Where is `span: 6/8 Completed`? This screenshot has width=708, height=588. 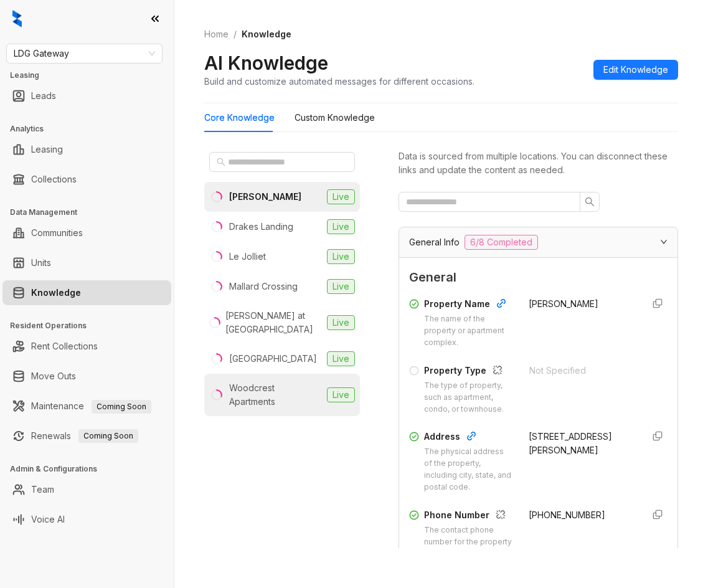 span: 6/8 Completed is located at coordinates (502, 242).